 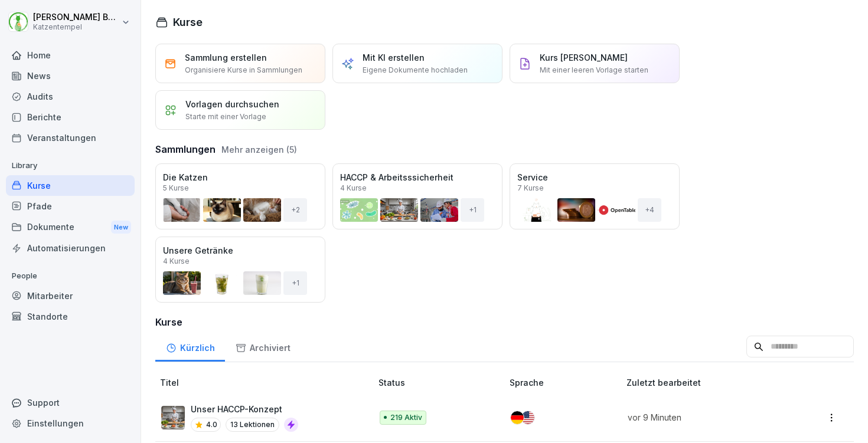 What do you see at coordinates (71, 227) in the screenshot?
I see `div: Dokumente` at bounding box center [71, 227].